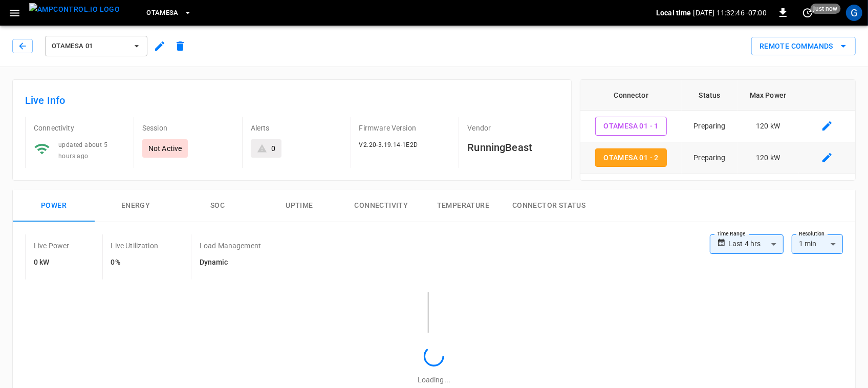  Describe the element at coordinates (230, 263) in the screenshot. I see `h6: Dynamic` at that location.